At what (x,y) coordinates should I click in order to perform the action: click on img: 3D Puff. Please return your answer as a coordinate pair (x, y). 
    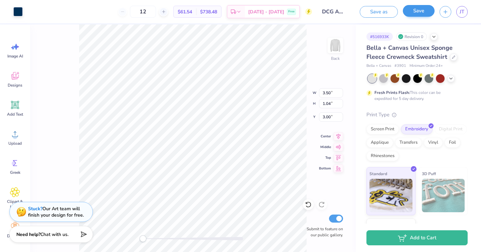
    Looking at the image, I should click on (443, 195).